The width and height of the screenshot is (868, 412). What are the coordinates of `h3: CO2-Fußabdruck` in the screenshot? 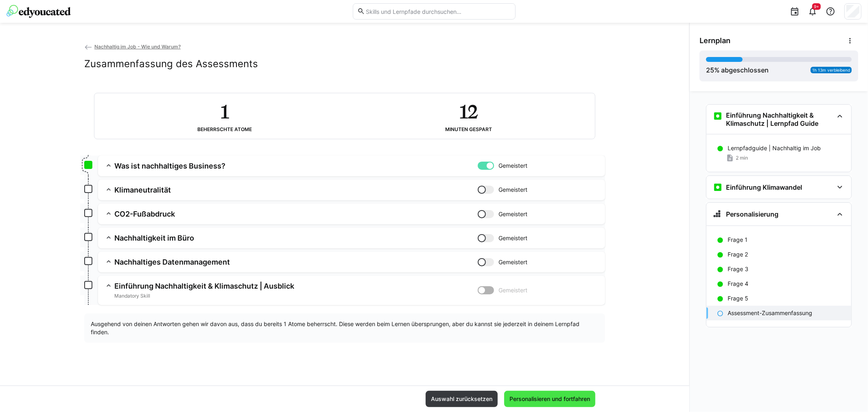 It's located at (295, 213).